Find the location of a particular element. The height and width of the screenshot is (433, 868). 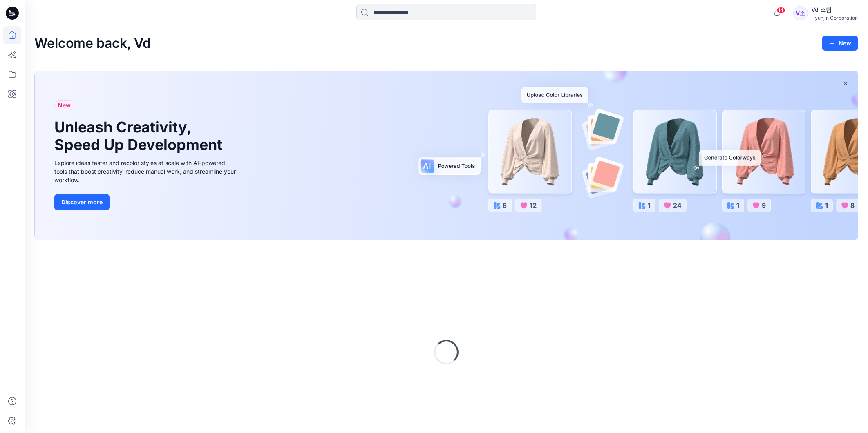

a: Discover more is located at coordinates (146, 203).